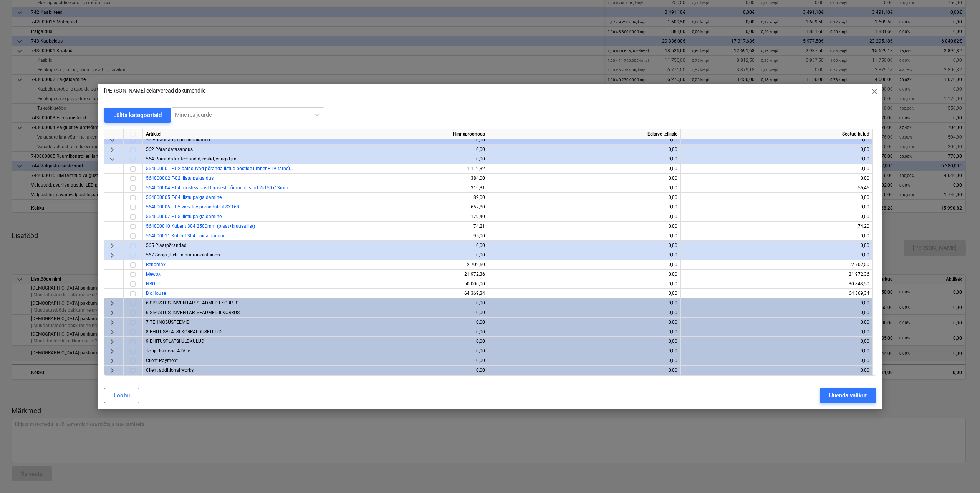 Image resolution: width=980 pixels, height=493 pixels. Describe the element at coordinates (183, 255) in the screenshot. I see `span: 567 Sooja-, heli- ja hüdroisolatsioon` at that location.